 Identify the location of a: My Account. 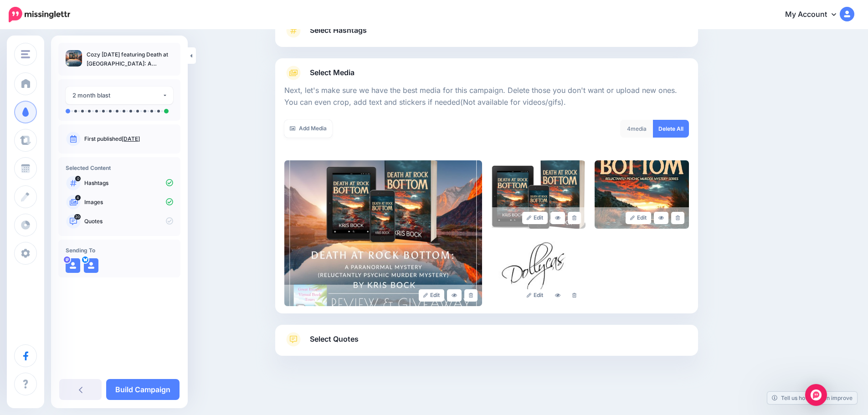
(815, 15).